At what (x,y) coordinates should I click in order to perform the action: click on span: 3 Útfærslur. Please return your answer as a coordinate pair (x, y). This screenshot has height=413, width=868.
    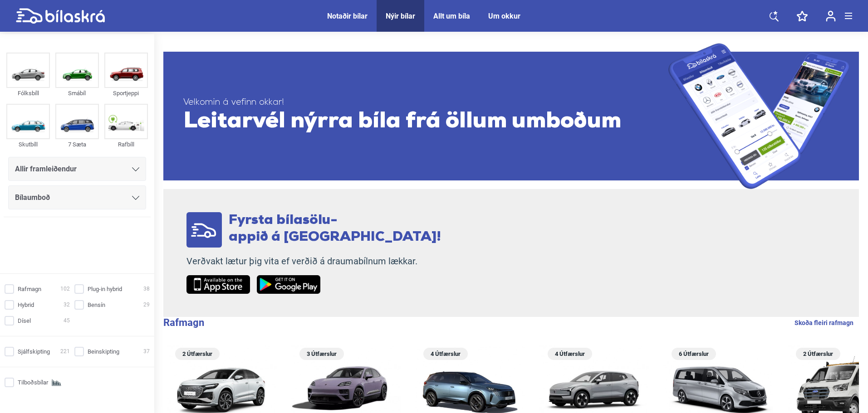
    Looking at the image, I should click on (322, 353).